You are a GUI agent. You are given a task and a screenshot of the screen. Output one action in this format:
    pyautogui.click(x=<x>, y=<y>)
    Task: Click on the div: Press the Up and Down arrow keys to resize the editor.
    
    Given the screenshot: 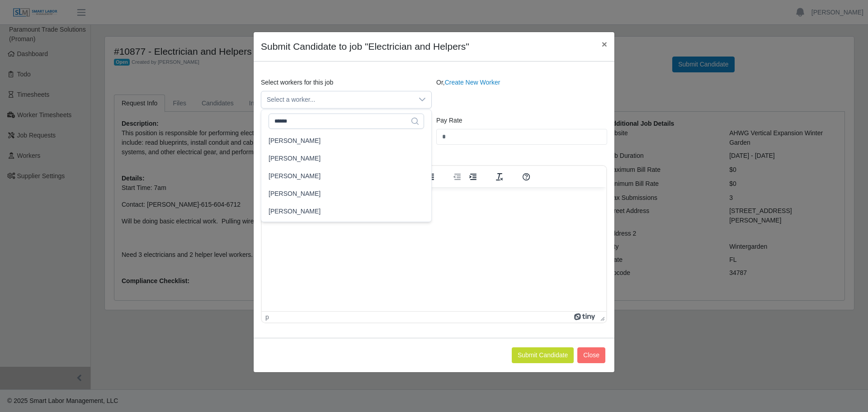 What is the action you would take?
    pyautogui.click(x=602, y=317)
    